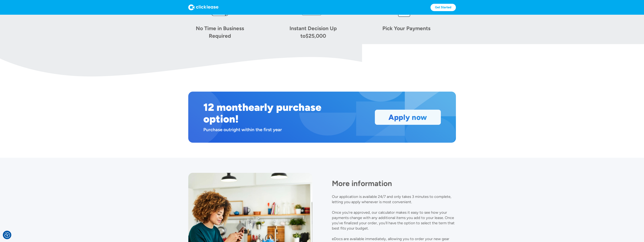  Describe the element at coordinates (277, 129) in the screenshot. I see `div: Purchase outright within the first year` at that location.